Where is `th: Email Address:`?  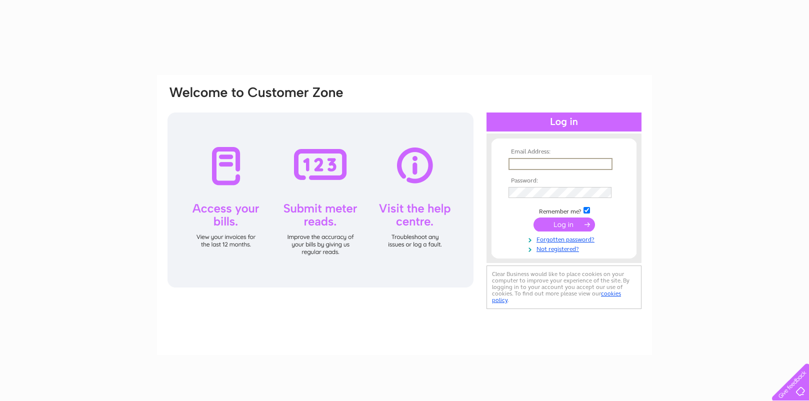 th: Email Address: is located at coordinates (564, 152).